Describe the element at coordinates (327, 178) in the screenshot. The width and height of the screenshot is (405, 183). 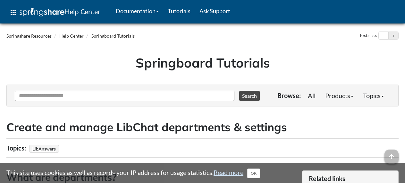
I see `span: Related links` at that location.